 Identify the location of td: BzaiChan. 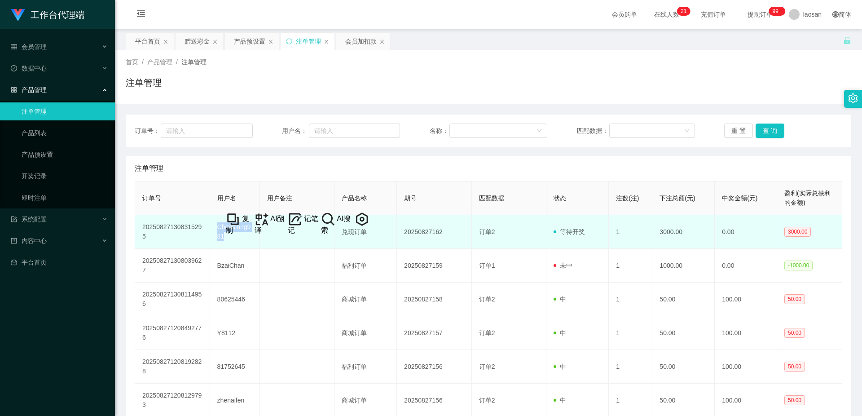
(235, 265).